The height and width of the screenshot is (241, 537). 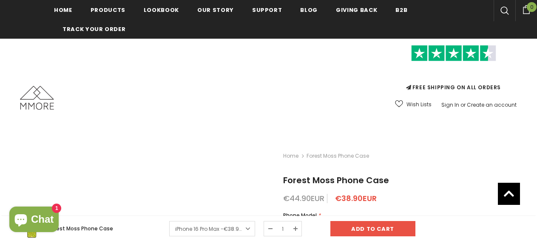 What do you see at coordinates (491, 105) in the screenshot?
I see `a: Create an account` at bounding box center [491, 105].